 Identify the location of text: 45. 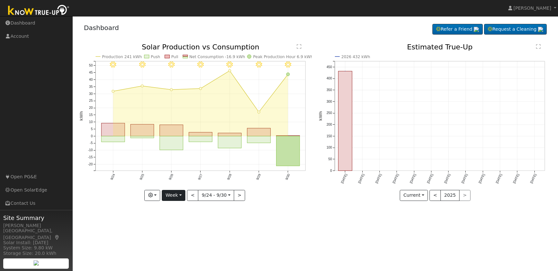
(91, 72).